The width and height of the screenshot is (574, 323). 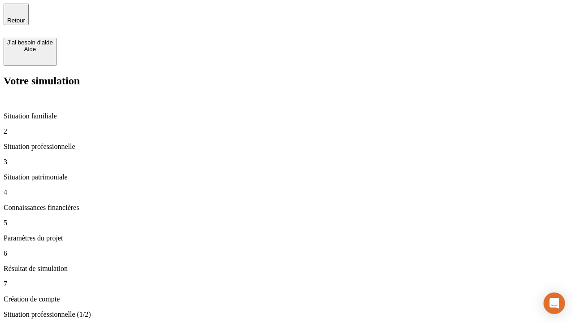 What do you see at coordinates (30, 52) in the screenshot?
I see `button: J’ai besoin d'aideAide` at bounding box center [30, 52].